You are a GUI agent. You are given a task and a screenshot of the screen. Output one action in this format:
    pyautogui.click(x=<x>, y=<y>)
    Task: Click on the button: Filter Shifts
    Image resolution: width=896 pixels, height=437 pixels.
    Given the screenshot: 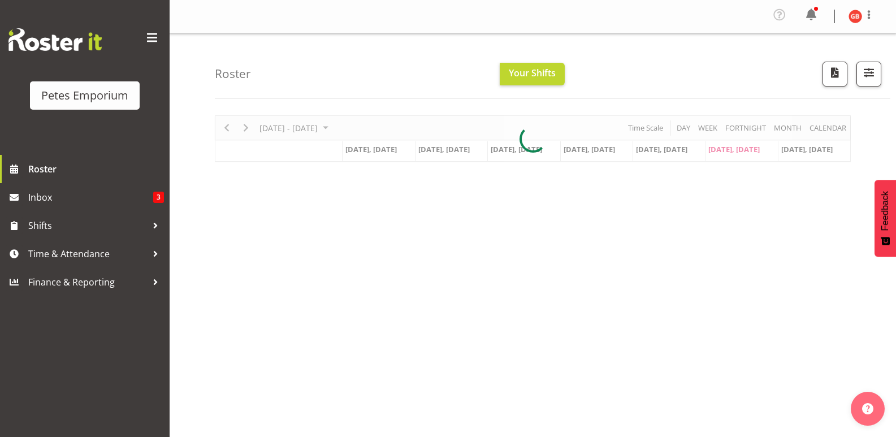 What is the action you would take?
    pyautogui.click(x=869, y=74)
    